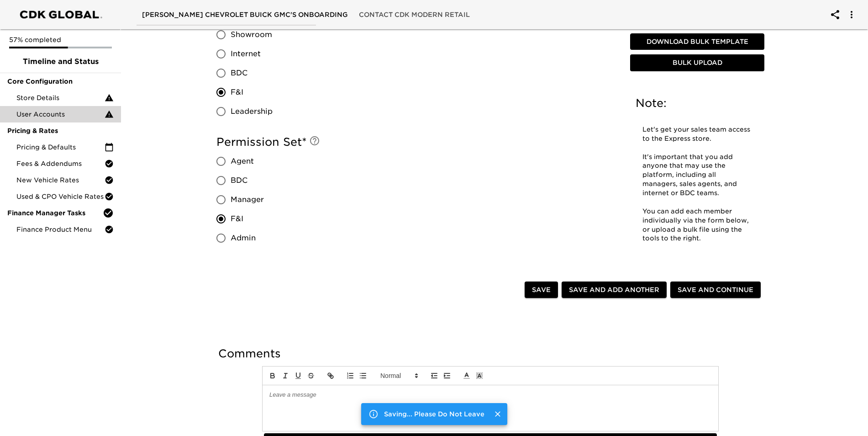  Describe the element at coordinates (247, 199) in the screenshot. I see `span: Manager` at that location.